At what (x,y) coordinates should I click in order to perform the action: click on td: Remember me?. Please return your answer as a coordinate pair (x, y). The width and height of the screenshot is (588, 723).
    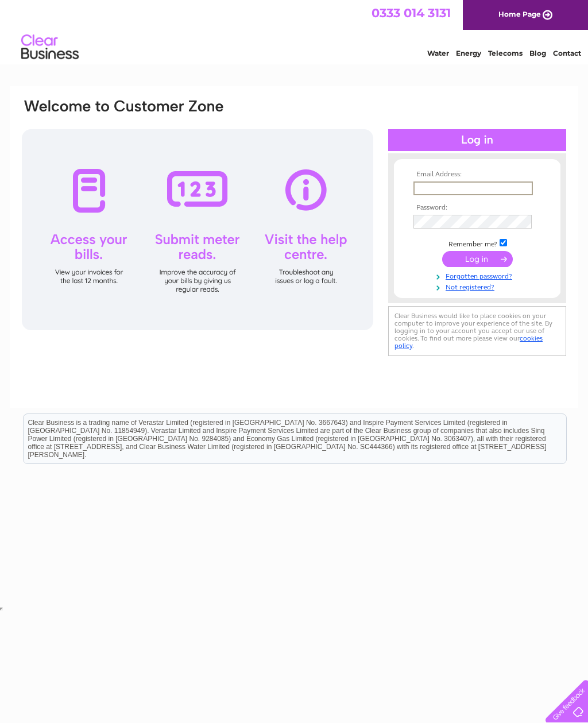
    Looking at the image, I should click on (477, 243).